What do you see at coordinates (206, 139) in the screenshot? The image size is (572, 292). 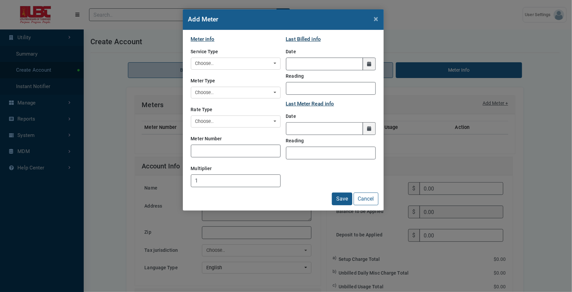 I see `label: Meter Number` at bounding box center [206, 139].